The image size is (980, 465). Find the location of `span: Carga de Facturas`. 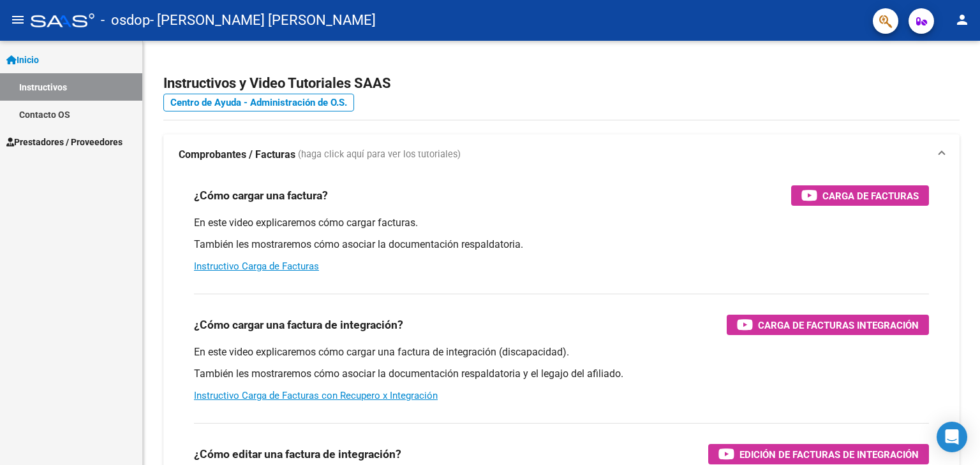

span: Carga de Facturas is located at coordinates (870, 196).